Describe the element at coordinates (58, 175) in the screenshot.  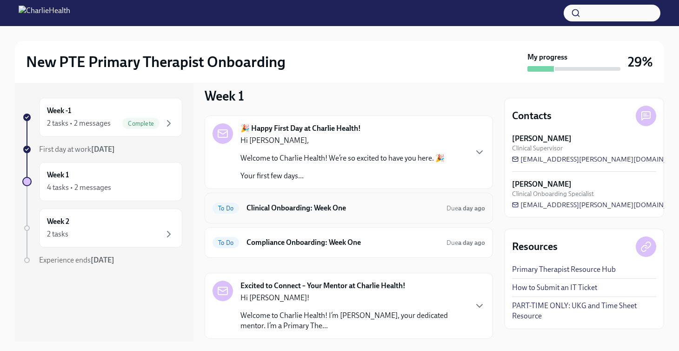
I see `h6: Week 1` at that location.